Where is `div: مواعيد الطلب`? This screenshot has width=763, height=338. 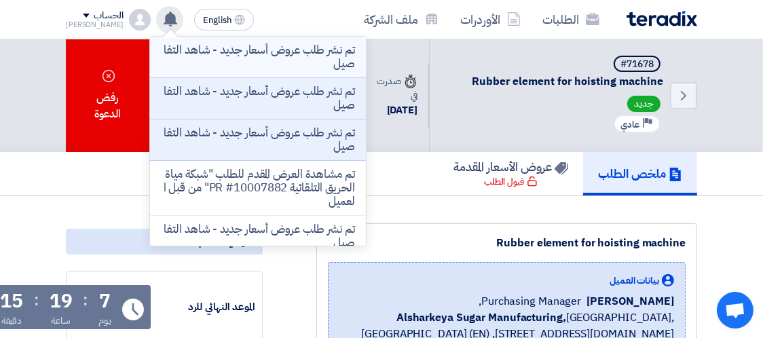
div: مواعيد الطلب is located at coordinates (164, 242).